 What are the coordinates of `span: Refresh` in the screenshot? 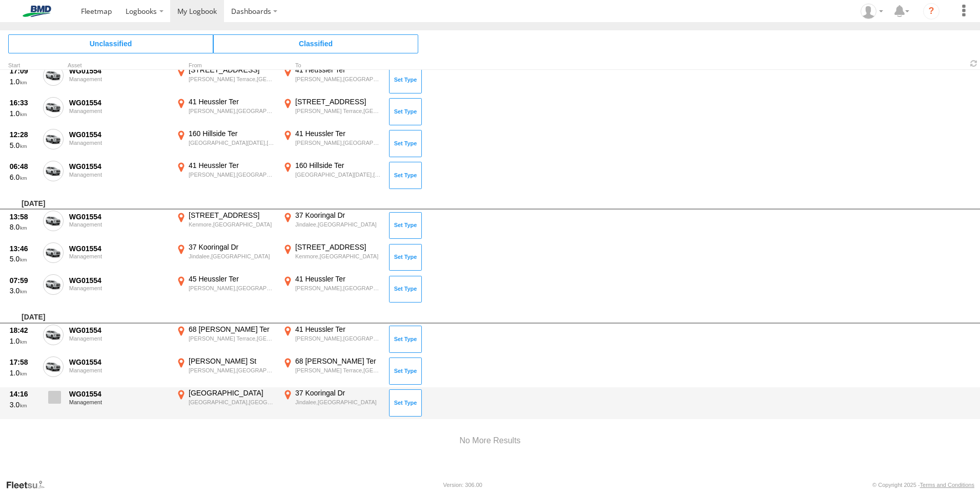 It's located at (974, 63).